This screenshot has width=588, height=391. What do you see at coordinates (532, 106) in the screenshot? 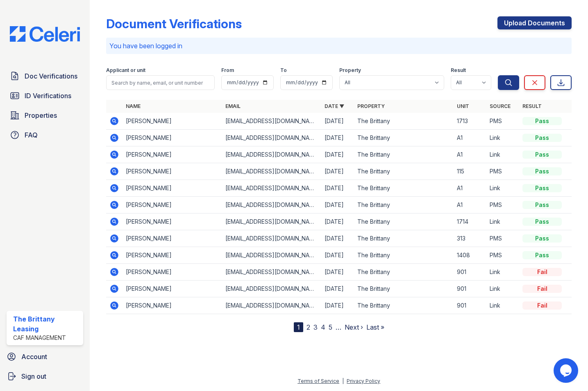
I see `a: Result` at bounding box center [532, 106].